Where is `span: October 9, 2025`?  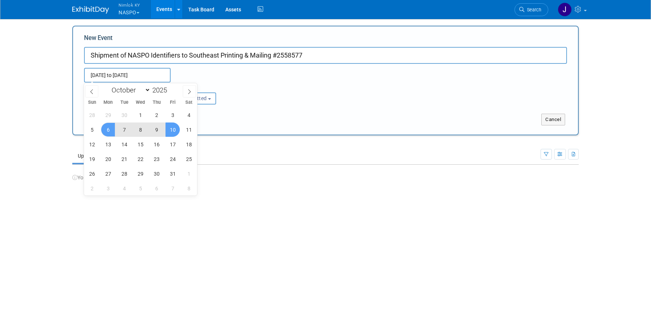 span: October 9, 2025 is located at coordinates (156, 130).